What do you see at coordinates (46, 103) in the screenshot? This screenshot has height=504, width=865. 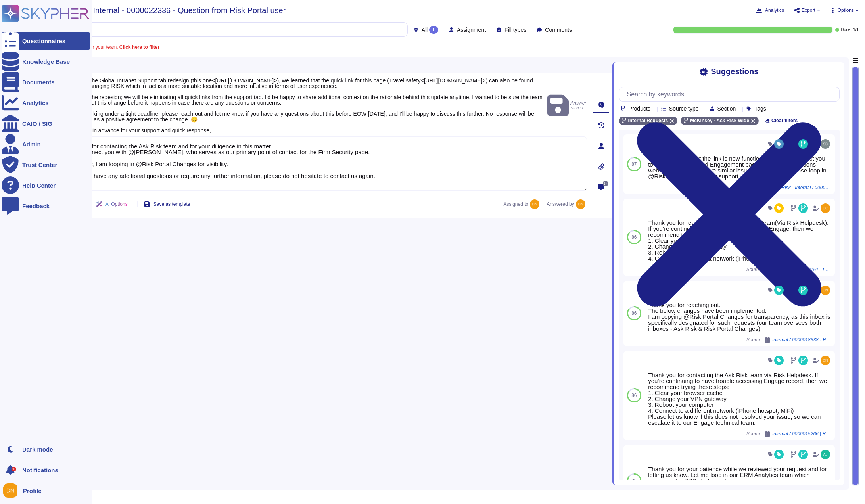 I see `a: Analytics` at bounding box center [46, 103].